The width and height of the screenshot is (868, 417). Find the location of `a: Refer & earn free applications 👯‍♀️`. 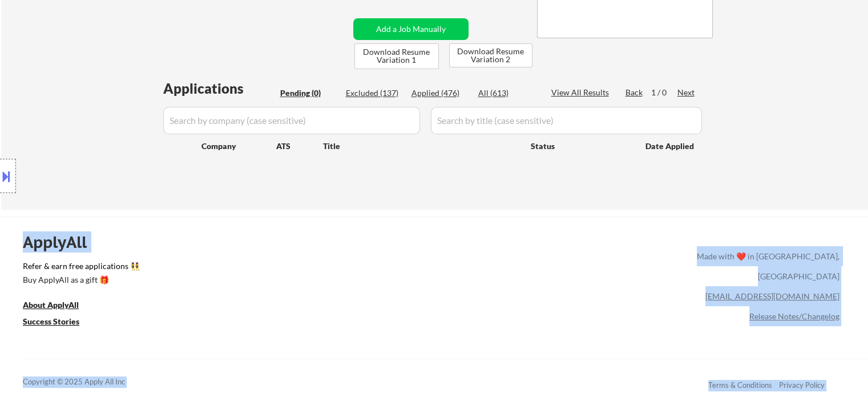

a: Refer & earn free applications 👯‍♀️ is located at coordinates (240, 268).